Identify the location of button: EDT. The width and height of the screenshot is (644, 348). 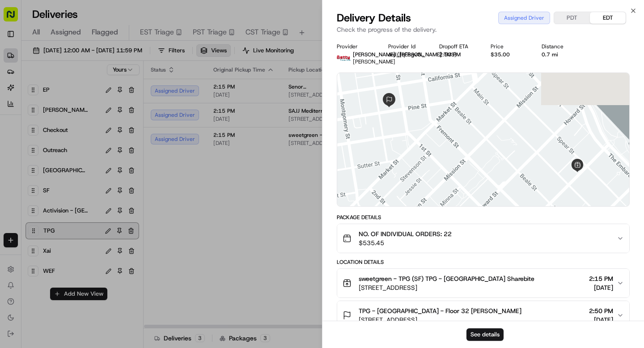
(608, 18).